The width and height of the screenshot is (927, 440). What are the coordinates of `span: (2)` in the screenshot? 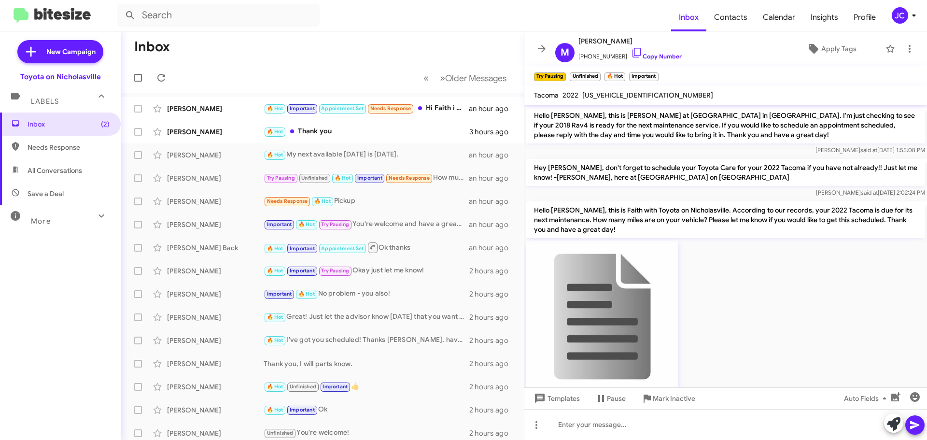 It's located at (105, 124).